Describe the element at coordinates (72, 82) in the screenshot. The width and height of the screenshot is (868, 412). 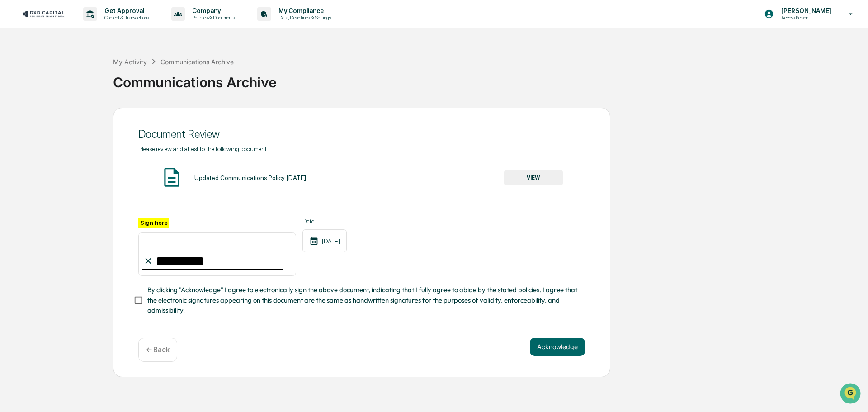
I see `div: We're available if you need us!` at that location.